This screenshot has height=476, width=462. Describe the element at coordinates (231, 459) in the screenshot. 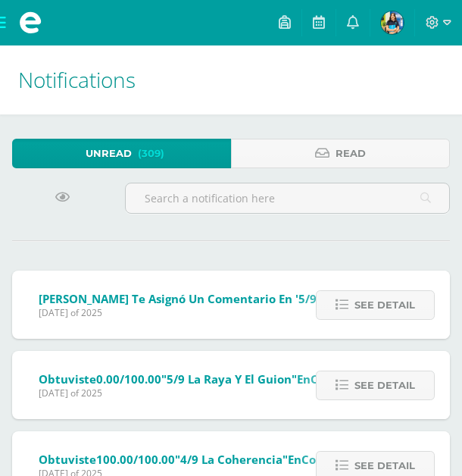

I see `span: "4/9 La coherencia"` at that location.